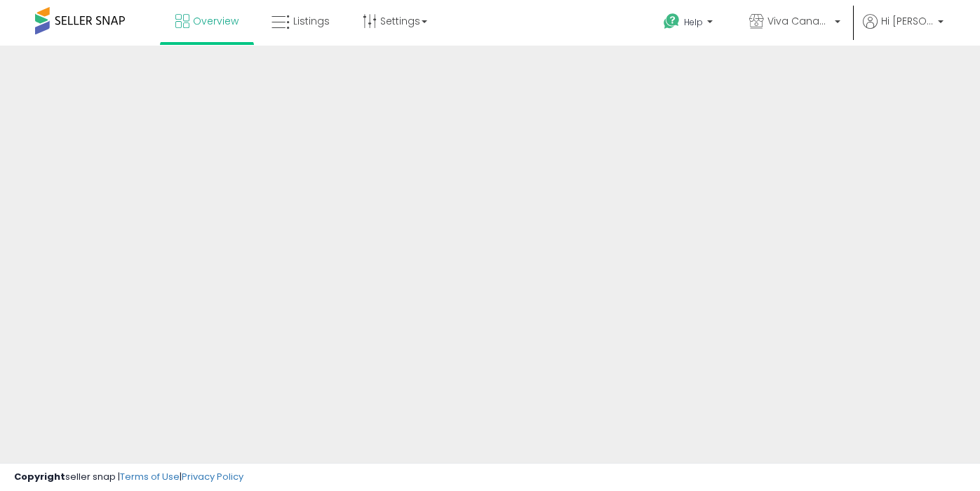  What do you see at coordinates (149, 476) in the screenshot?
I see `a: Terms of Use` at bounding box center [149, 476].